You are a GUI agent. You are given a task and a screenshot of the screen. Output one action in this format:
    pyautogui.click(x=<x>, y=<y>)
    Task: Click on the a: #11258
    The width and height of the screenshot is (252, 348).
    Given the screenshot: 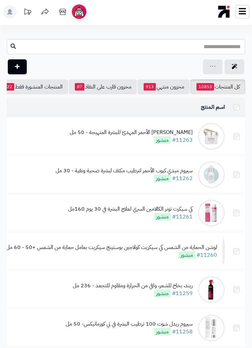 What is the action you would take?
    pyautogui.click(x=182, y=331)
    